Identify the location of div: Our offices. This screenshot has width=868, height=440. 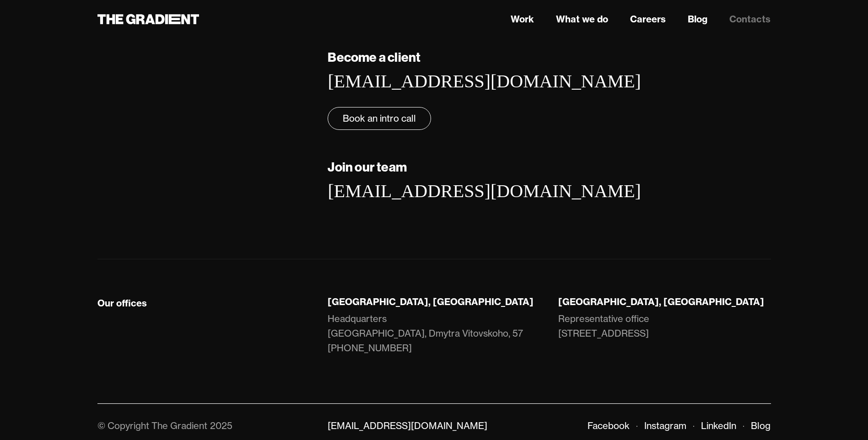
(122, 303).